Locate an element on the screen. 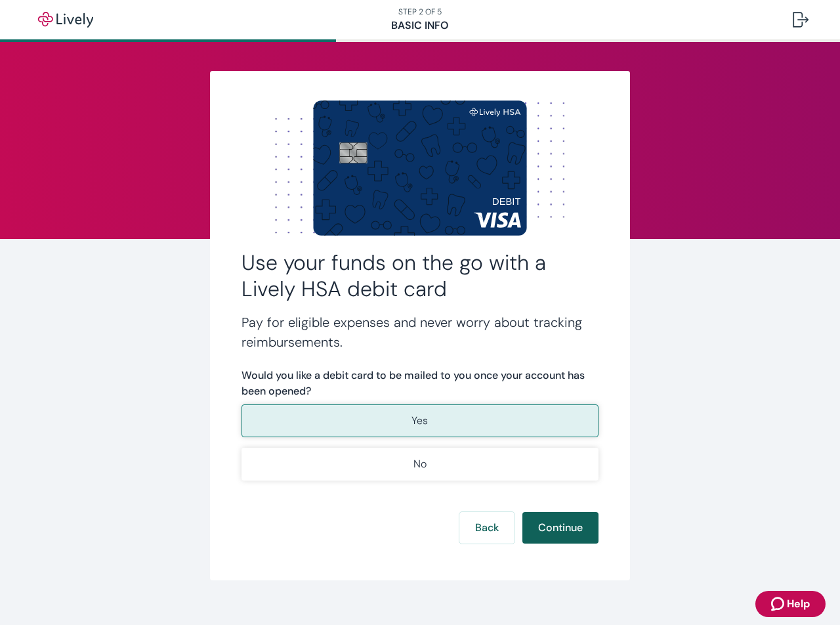 The height and width of the screenshot is (625, 840). img: Lively is located at coordinates (66, 19).